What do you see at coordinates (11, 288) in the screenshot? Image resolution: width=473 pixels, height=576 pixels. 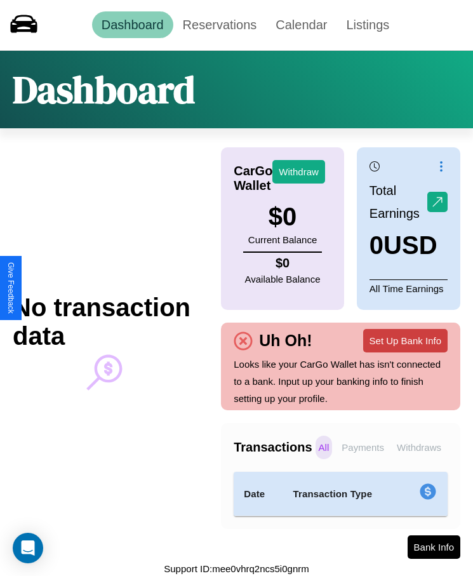 I see `div: Give Feedback` at bounding box center [11, 288].